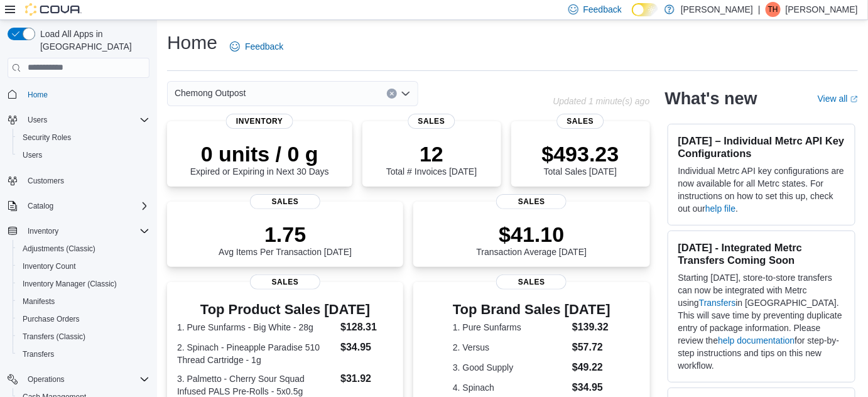 Image resolution: width=868 pixels, height=397 pixels. Describe the element at coordinates (761, 190) in the screenshot. I see `p: Individual Metrc API key configurations are now available for all Metrc states. For instructions ...` at that location.